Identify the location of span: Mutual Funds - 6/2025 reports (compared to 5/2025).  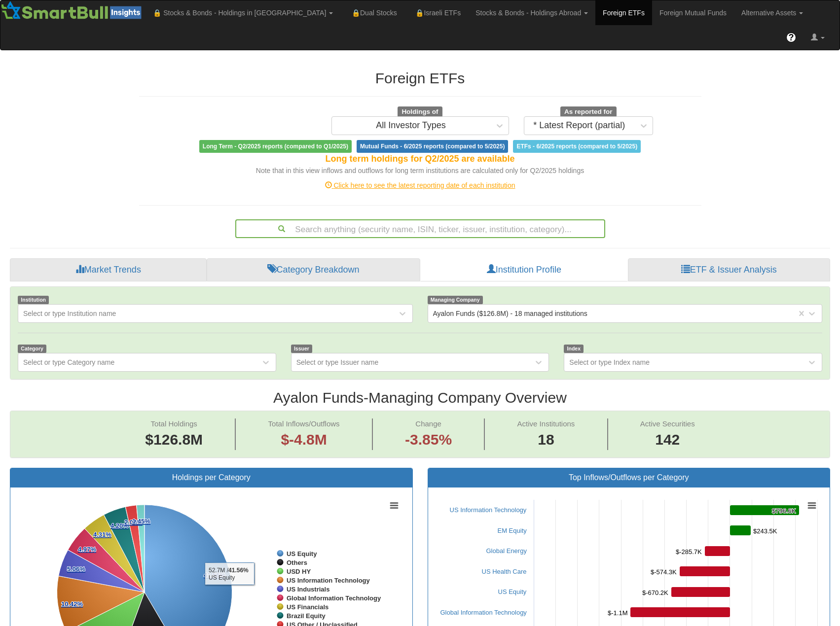
(432, 147).